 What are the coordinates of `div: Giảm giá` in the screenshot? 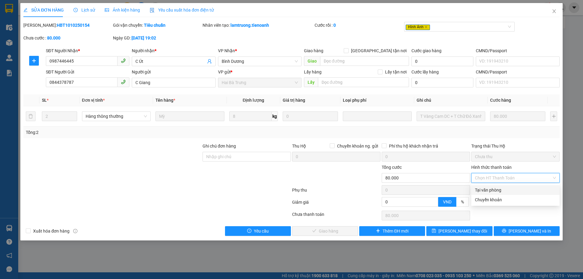 It's located at (336, 204).